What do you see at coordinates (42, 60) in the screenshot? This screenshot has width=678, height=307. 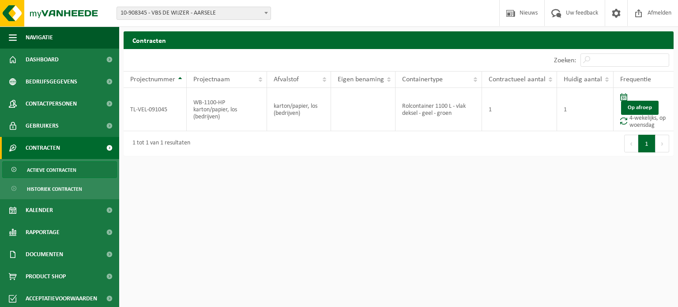 I see `span: Dashboard` at bounding box center [42, 60].